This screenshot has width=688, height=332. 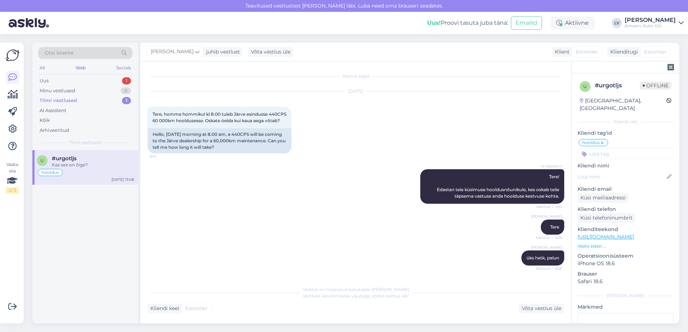 What do you see at coordinates (93, 165) in the screenshot?
I see `div: Kas see on õige?` at bounding box center [93, 165].